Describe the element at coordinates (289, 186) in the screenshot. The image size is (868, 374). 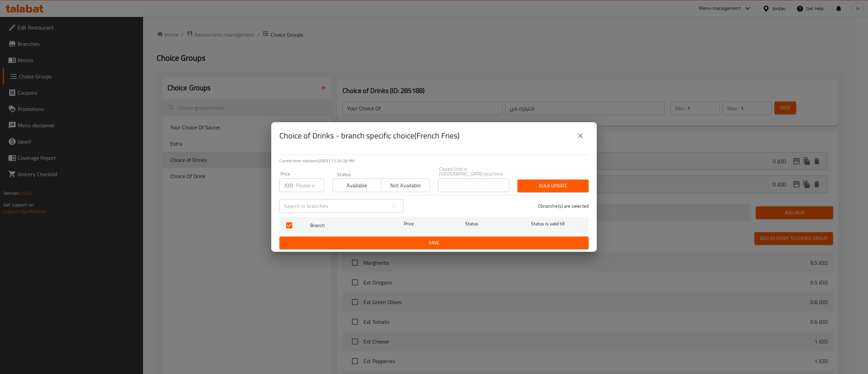
I see `p: JOD` at that location.